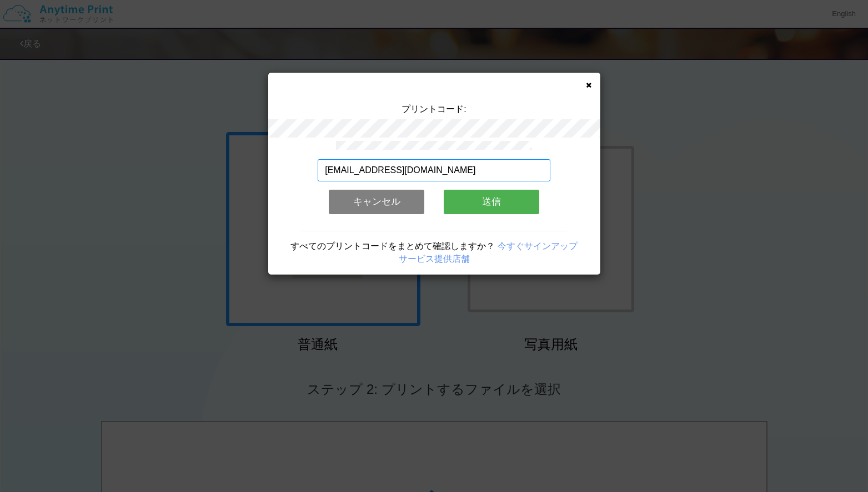  What do you see at coordinates (376, 202) in the screenshot?
I see `button: キャンセル` at bounding box center [376, 202].